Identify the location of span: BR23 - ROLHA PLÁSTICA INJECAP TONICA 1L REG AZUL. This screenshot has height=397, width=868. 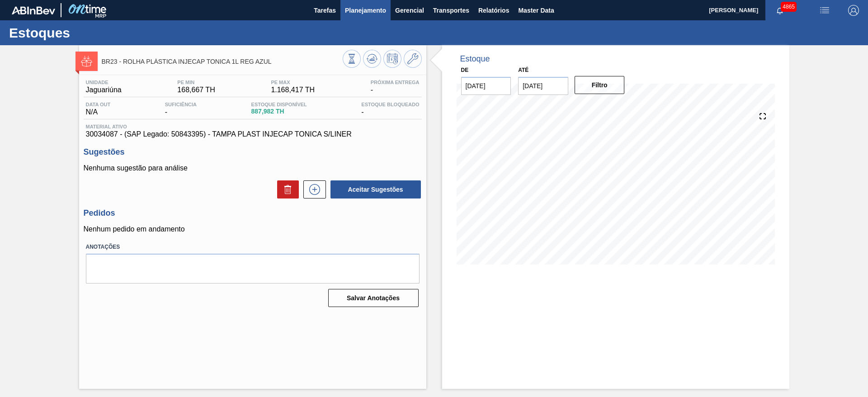
(222, 61).